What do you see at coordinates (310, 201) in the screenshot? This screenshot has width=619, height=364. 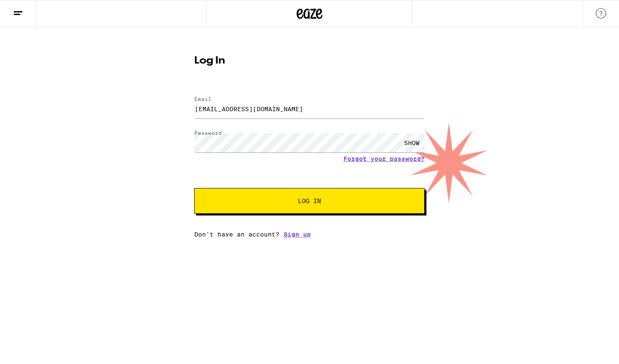 I see `button: Log In` at bounding box center [310, 201].